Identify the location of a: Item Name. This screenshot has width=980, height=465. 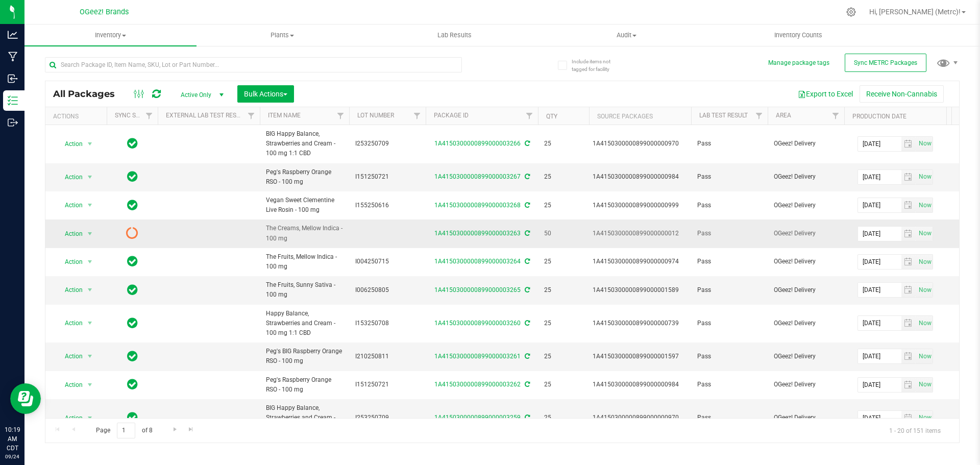
(284, 115).